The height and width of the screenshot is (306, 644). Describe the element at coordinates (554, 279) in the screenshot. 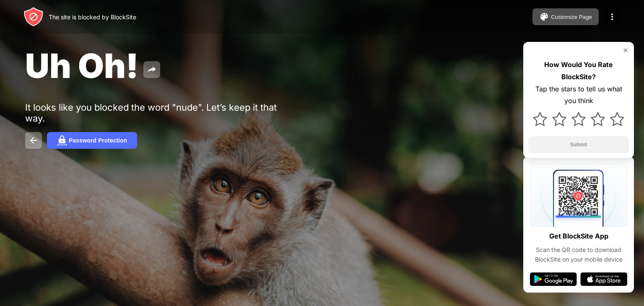

I see `img: google-play.svg` at that location.